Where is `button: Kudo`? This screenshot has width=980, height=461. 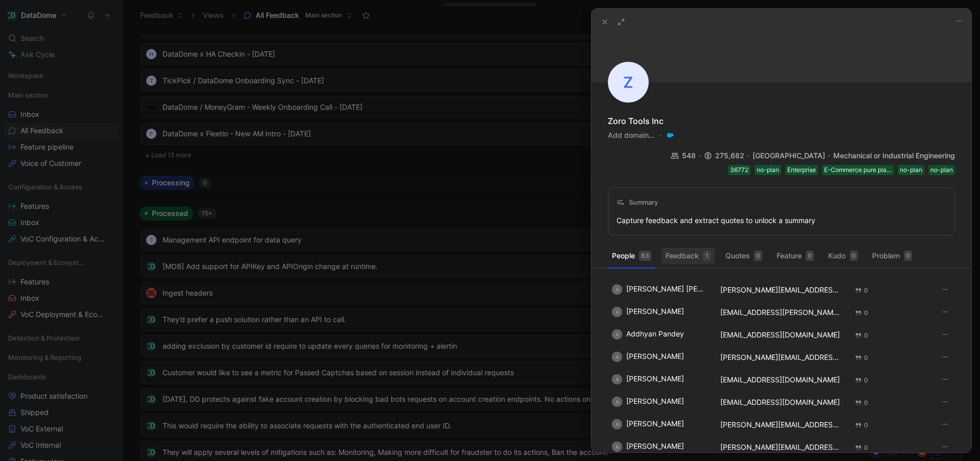
button: Kudo is located at coordinates (843, 256).